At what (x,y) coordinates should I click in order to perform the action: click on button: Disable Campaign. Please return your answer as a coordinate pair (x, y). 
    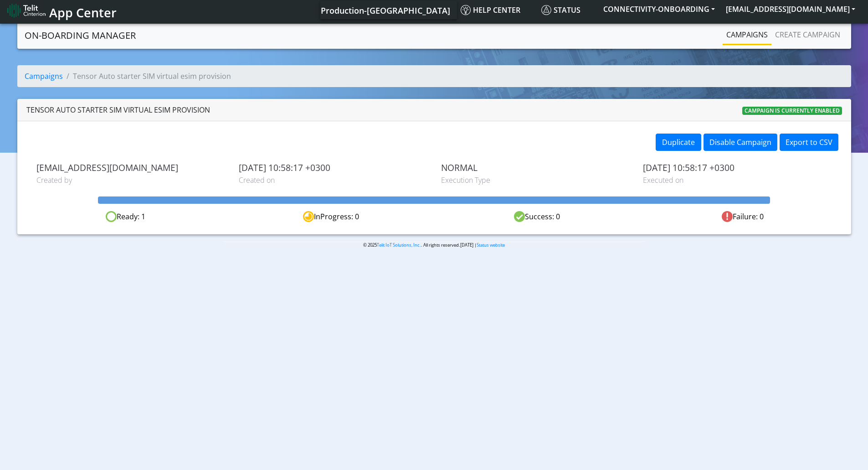
    Looking at the image, I should click on (741, 142).